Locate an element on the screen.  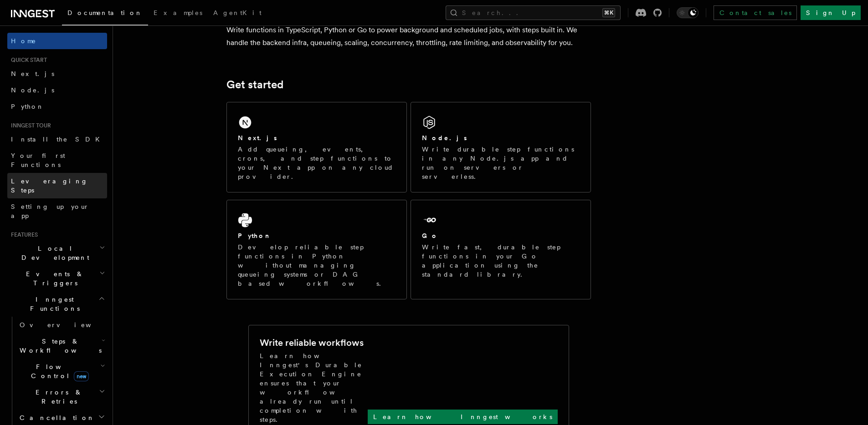
p: Write fast, durable step functions in your Go application using the standard library. is located at coordinates (501, 261).